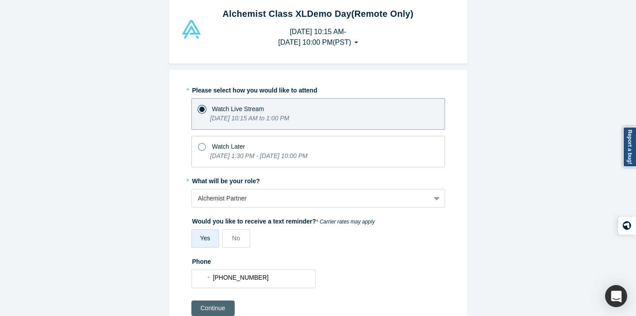  What do you see at coordinates (205, 238) in the screenshot?
I see `span: Yes` at bounding box center [205, 238].